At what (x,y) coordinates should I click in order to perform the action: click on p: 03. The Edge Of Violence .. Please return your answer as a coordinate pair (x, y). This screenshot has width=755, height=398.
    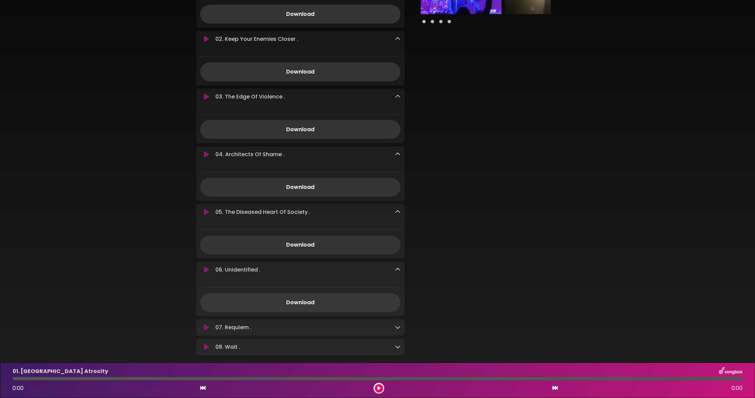
    Looking at the image, I should click on (250, 97).